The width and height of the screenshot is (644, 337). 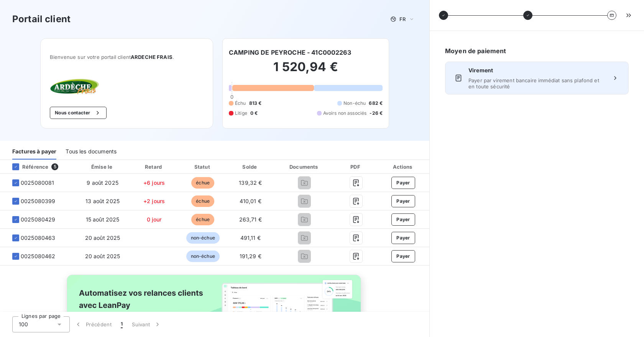 I want to click on span: 0 jour, so click(x=154, y=220).